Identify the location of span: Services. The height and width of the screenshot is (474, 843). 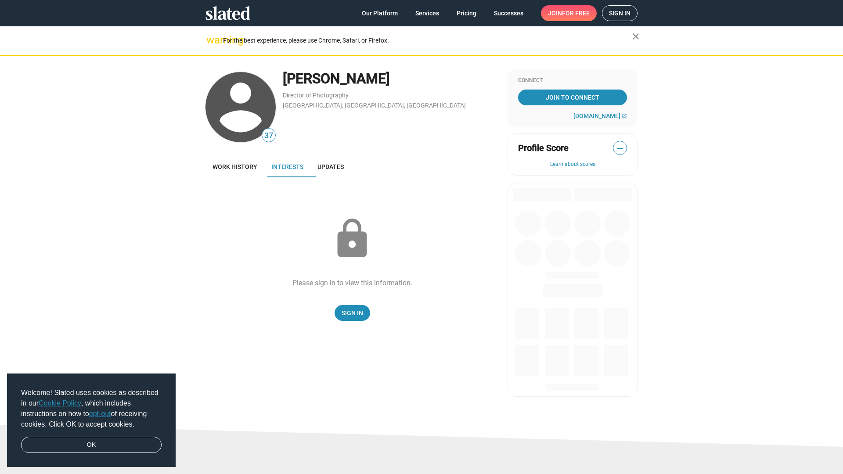
(427, 13).